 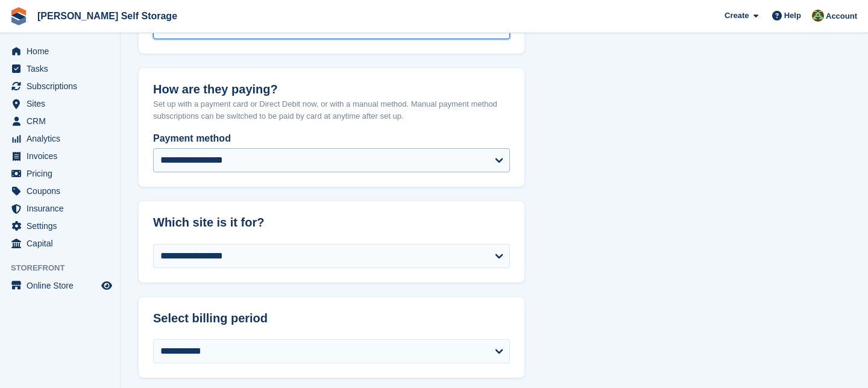 What do you see at coordinates (332, 89) in the screenshot?
I see `h2: How are they paying?` at bounding box center [332, 89].